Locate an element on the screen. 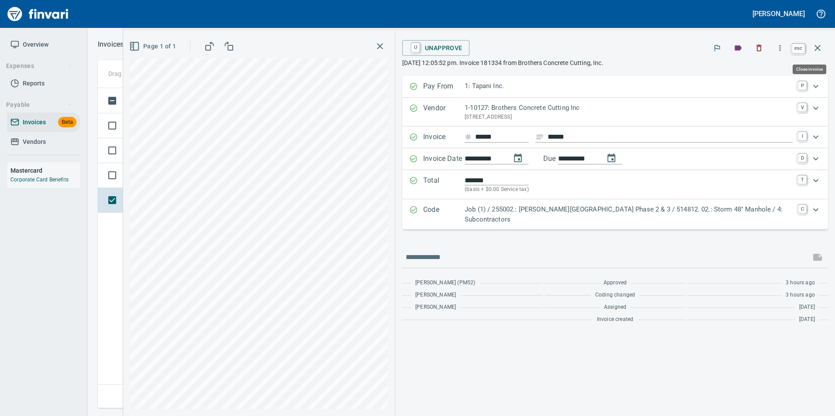 Image resolution: width=835 pixels, height=416 pixels. span: Payable is located at coordinates (39, 105).